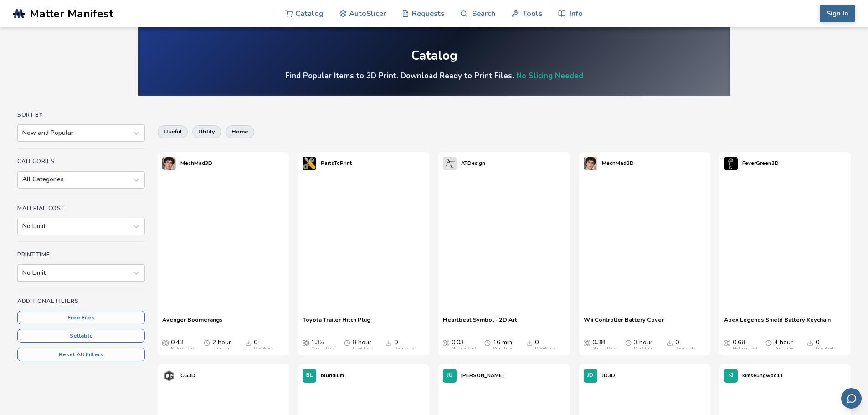  What do you see at coordinates (785, 345) in the screenshot?
I see `div: 4 hour` at bounding box center [785, 345].